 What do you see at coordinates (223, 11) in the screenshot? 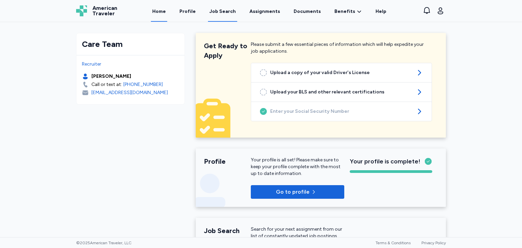
I see `a: Job Search` at bounding box center [223, 11].